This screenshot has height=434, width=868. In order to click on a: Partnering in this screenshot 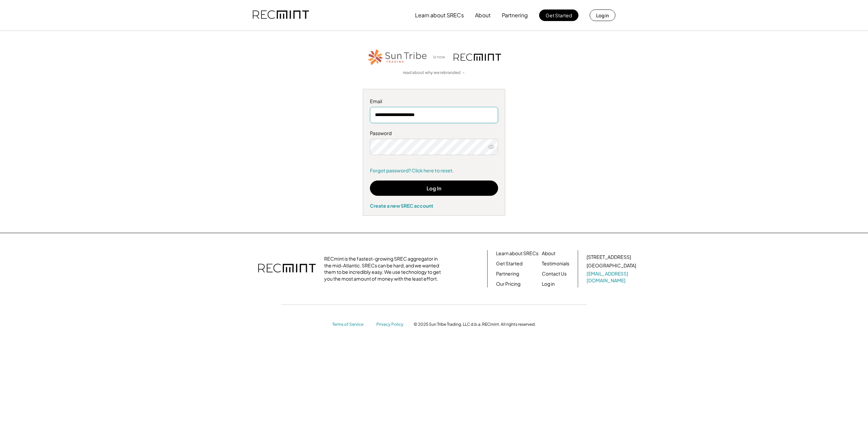, I will do `click(508, 274)`.